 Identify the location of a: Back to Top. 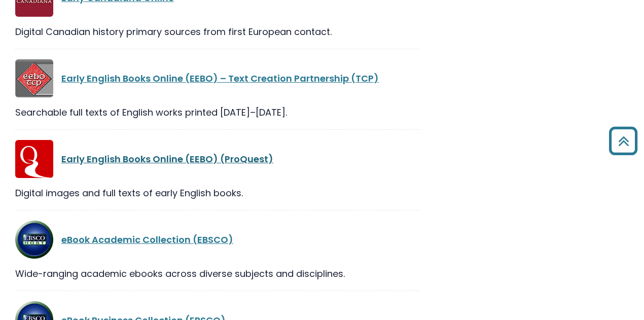
(623, 140).